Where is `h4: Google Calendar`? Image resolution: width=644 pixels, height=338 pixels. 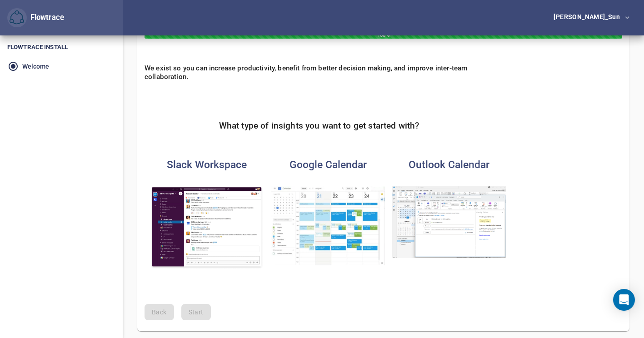
h4: Google Calendar is located at coordinates (328, 165).